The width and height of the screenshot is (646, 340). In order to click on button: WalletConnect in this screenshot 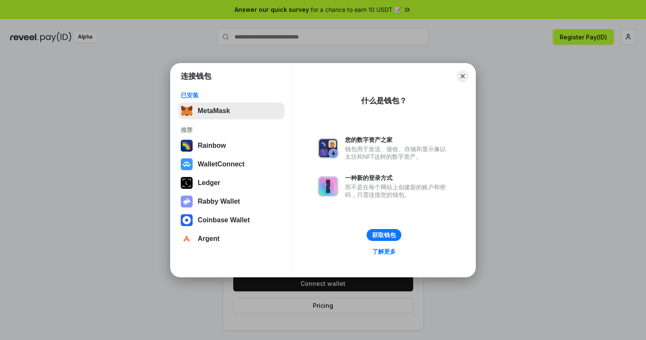, I will do `click(231, 164)`.